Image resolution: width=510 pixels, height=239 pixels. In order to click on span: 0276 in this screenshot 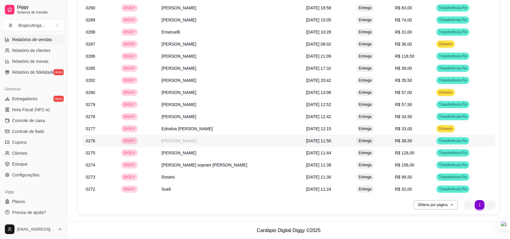, I will do `click(90, 141)`.